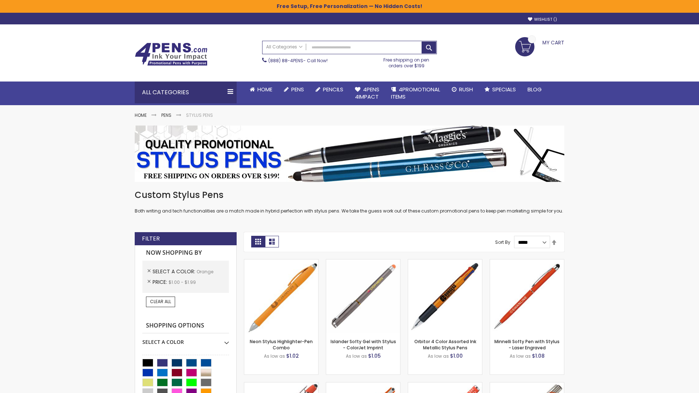 The height and width of the screenshot is (393, 699). I want to click on div: Both writing and tech functionalities are a match made in hybrid perfection with stylus pens. We ..., so click(350, 202).